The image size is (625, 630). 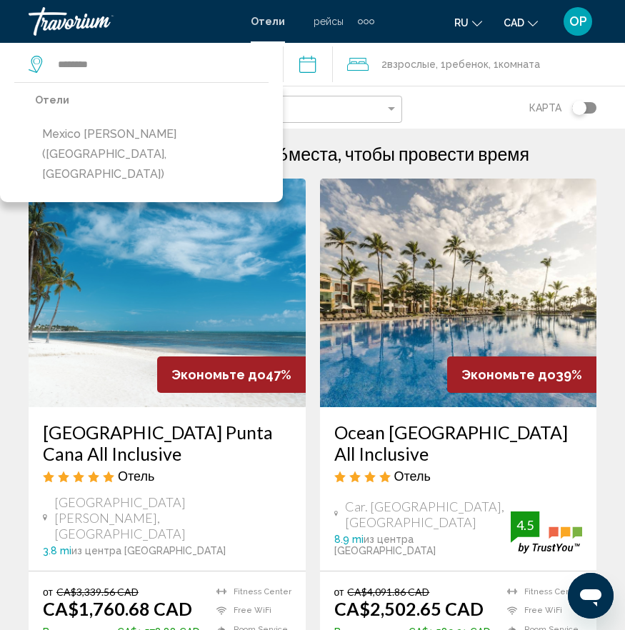 What do you see at coordinates (388, 591) in the screenshot?
I see `del: CA$4,091.86 CAD` at bounding box center [388, 591].